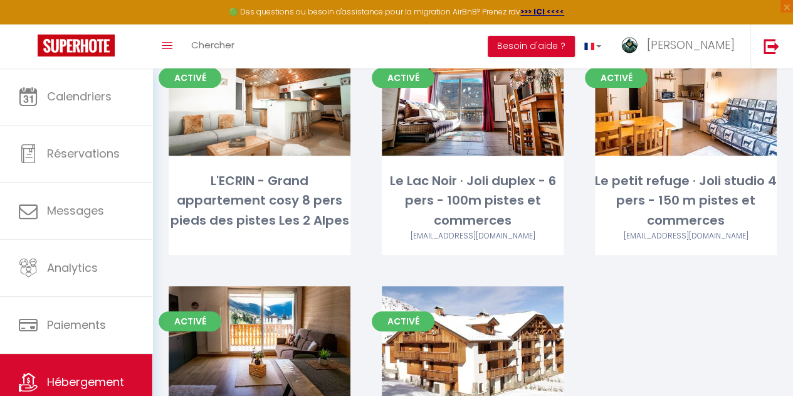 The width and height of the screenshot is (793, 396). Describe the element at coordinates (76, 45) in the screenshot. I see `img: Super Booking` at that location.